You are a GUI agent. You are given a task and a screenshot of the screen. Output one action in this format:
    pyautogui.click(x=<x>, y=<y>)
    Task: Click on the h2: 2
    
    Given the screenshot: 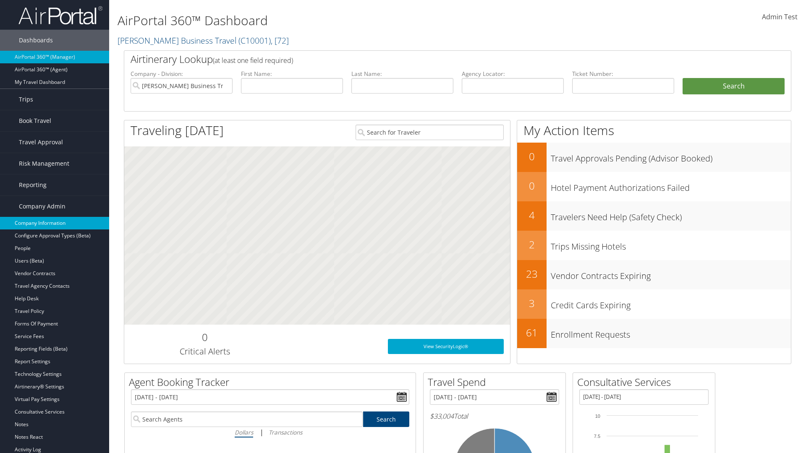 What is the action you would take?
    pyautogui.click(x=532, y=245)
    